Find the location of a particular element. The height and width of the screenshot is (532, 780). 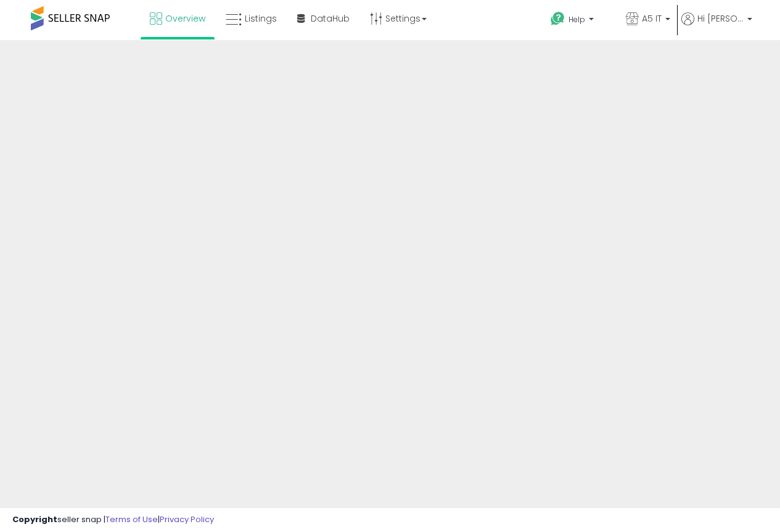

strong: Copyright is located at coordinates (35, 519).